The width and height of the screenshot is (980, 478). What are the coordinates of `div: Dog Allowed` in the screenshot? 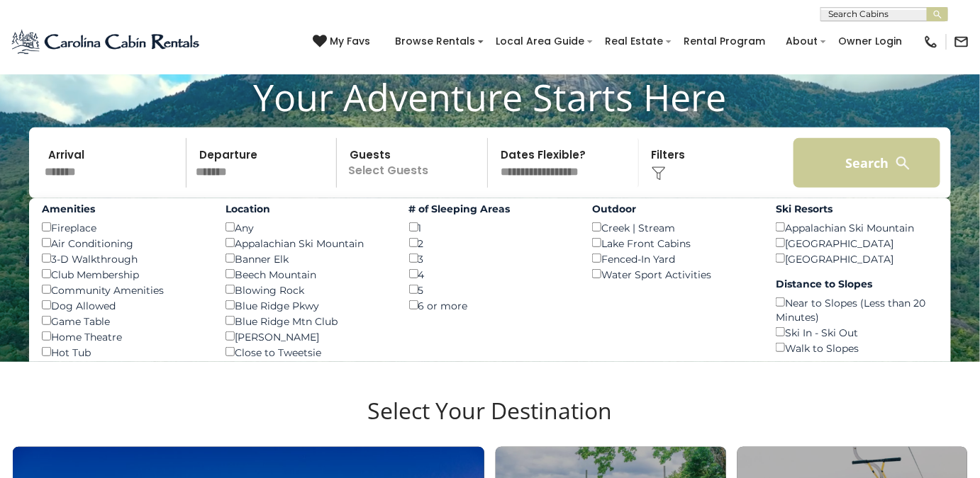 It's located at (123, 306).